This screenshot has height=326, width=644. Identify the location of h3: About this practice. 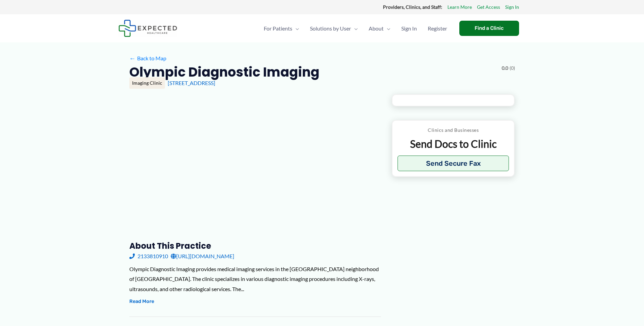
(255, 246).